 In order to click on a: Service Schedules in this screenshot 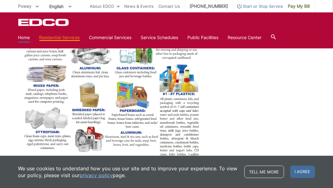, I will do `click(160, 37)`.